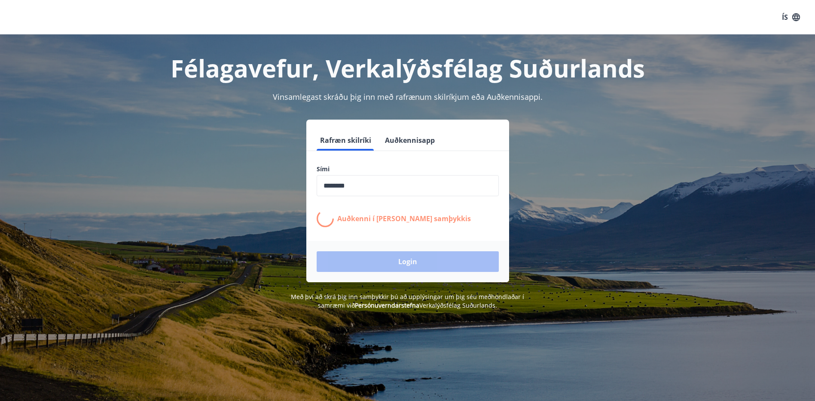 The height and width of the screenshot is (401, 815). I want to click on button: ÍS, so click(791, 17).